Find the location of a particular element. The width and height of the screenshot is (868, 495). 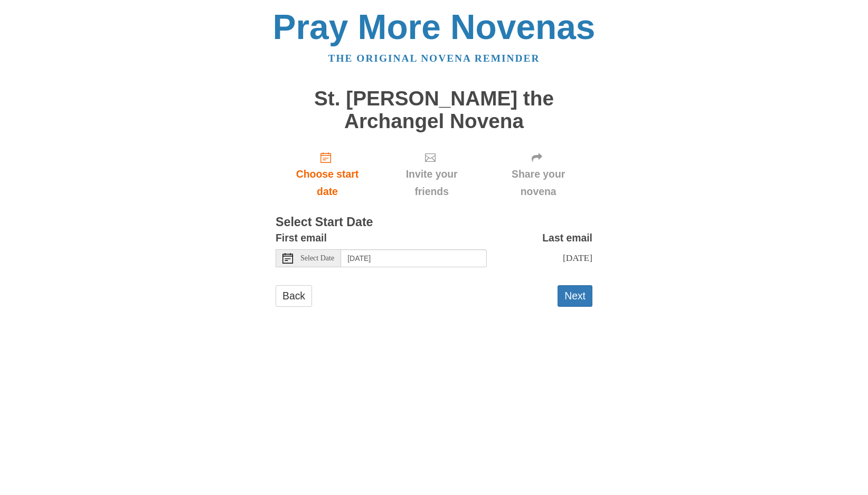

span: Select Date is located at coordinates (317, 259).